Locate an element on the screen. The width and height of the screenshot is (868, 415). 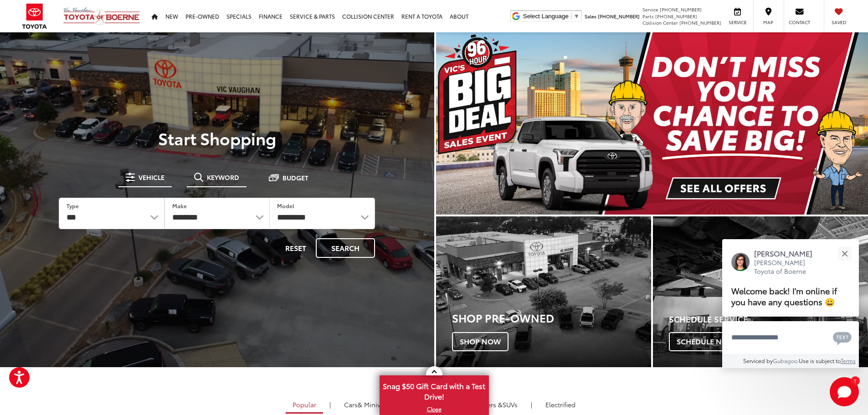
a: SUVs is located at coordinates (490, 405).